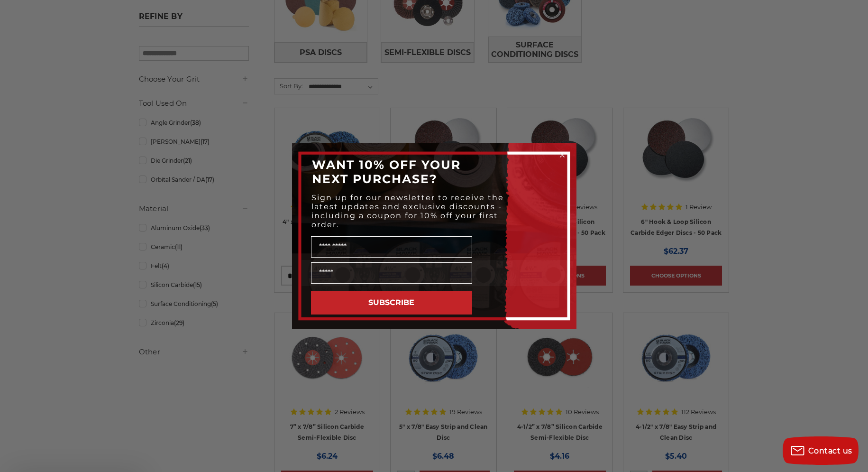 The height and width of the screenshot is (472, 868). Describe the element at coordinates (392, 273) in the screenshot. I see `input: Email` at that location.